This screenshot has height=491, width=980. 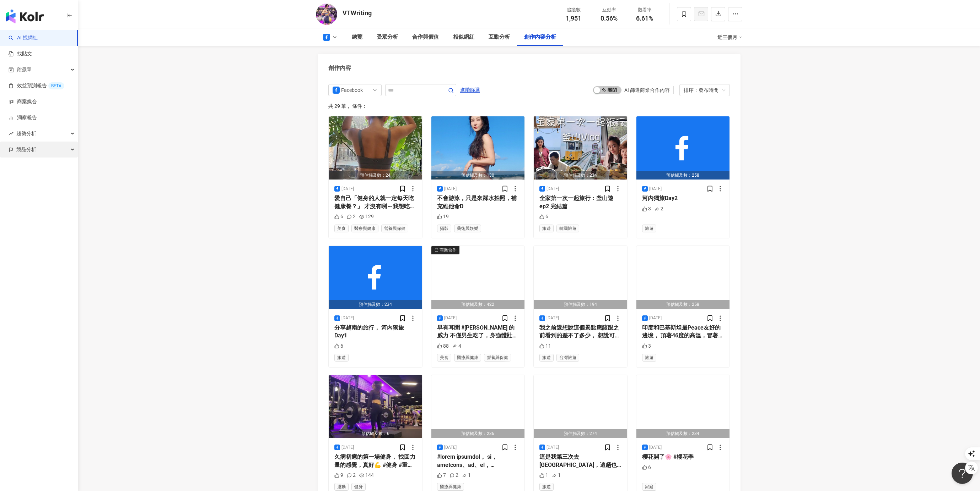 I want to click on span: 1,951, so click(x=574, y=18).